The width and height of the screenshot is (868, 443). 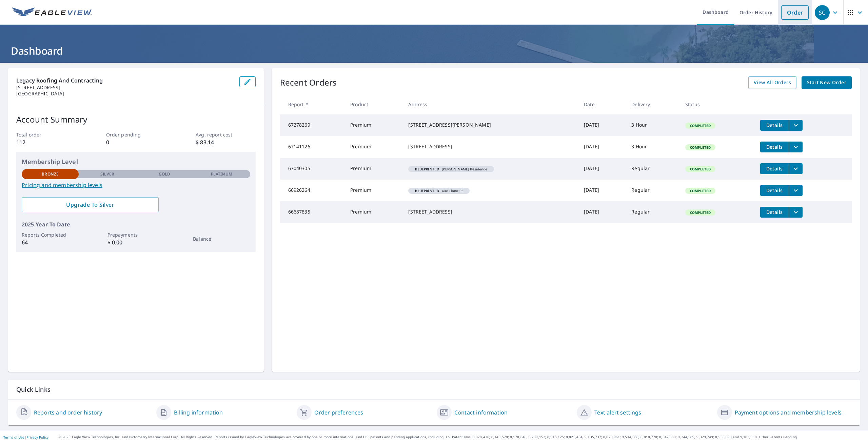 What do you see at coordinates (136, 143) in the screenshot?
I see `p: 0` at bounding box center [136, 143].